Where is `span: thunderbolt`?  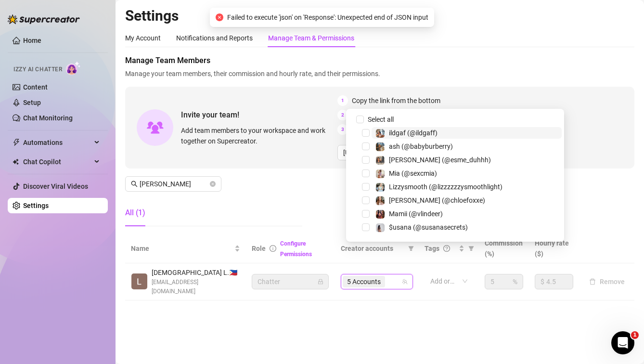
span: thunderbolt is located at coordinates (16, 142).